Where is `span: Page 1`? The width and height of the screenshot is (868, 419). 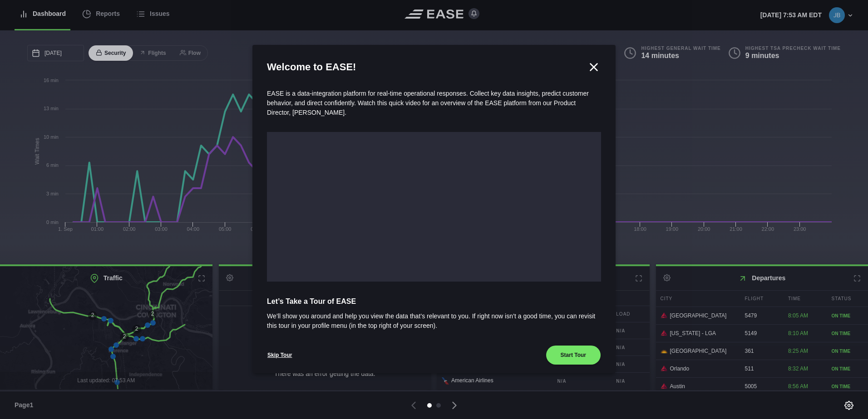
span: Page 1 is located at coordinates (26, 405).